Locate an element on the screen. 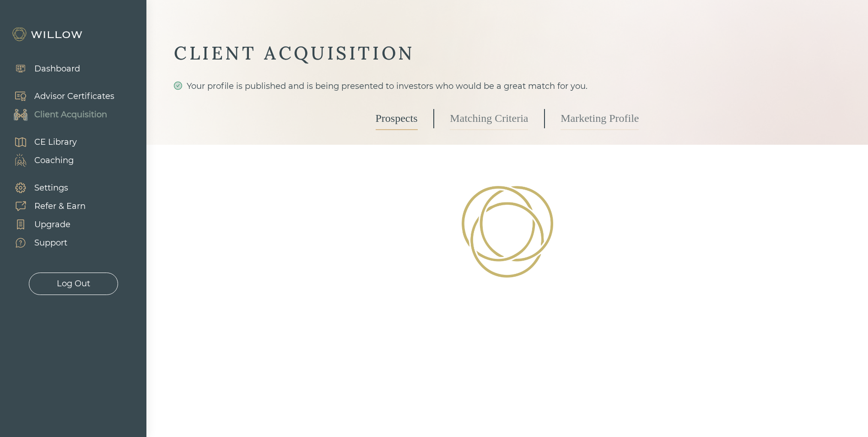  a: Upgrade is located at coordinates (45, 224).